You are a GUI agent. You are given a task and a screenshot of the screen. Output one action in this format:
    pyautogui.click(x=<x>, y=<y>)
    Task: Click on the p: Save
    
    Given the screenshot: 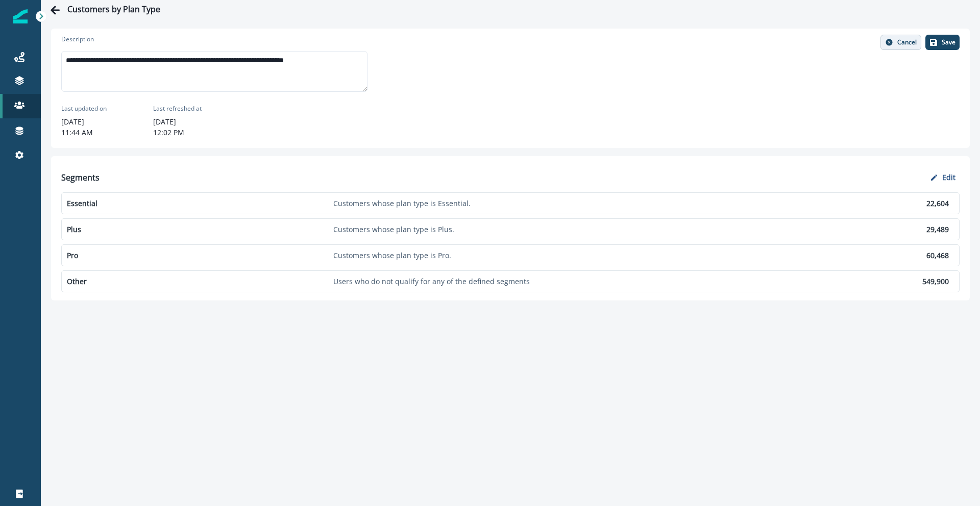 What is the action you would take?
    pyautogui.click(x=949, y=42)
    